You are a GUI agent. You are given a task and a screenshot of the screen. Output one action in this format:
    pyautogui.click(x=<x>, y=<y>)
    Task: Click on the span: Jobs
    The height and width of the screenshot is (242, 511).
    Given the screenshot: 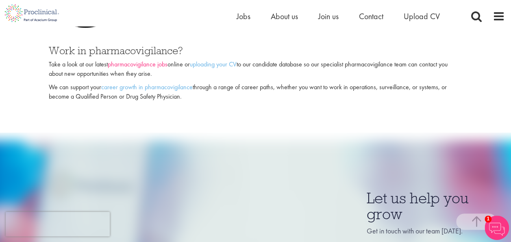 What is the action you would take?
    pyautogui.click(x=244, y=16)
    